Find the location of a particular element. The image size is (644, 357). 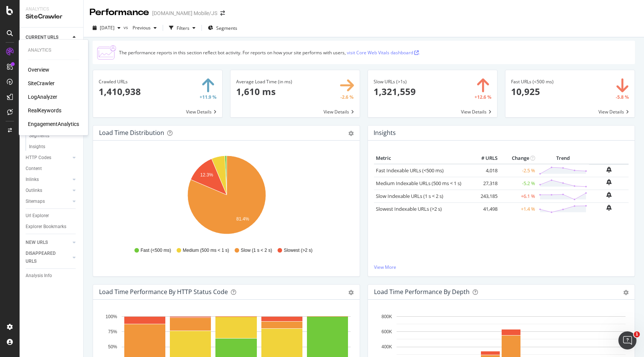

img: CjTTJyXI.png is located at coordinates (107, 52).